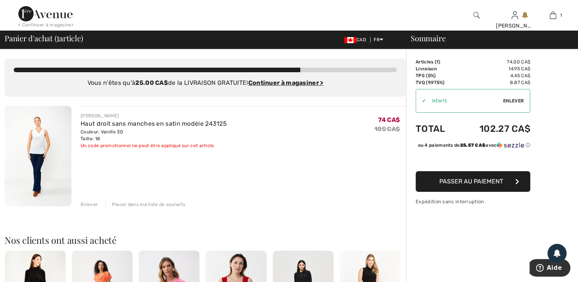  Describe the element at coordinates (494, 62) in the screenshot. I see `td: 74.00 CA$` at that location.